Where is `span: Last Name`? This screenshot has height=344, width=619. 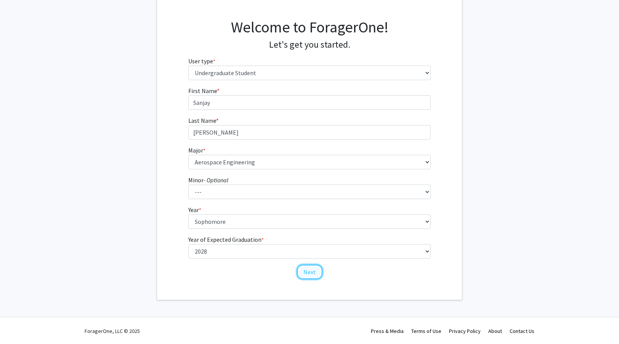 span: Last Name is located at coordinates (202, 120).